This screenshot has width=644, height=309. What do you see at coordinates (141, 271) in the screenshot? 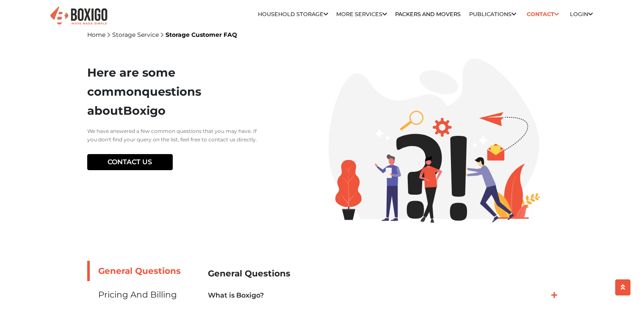
I see `a: General Questions` at bounding box center [141, 271].